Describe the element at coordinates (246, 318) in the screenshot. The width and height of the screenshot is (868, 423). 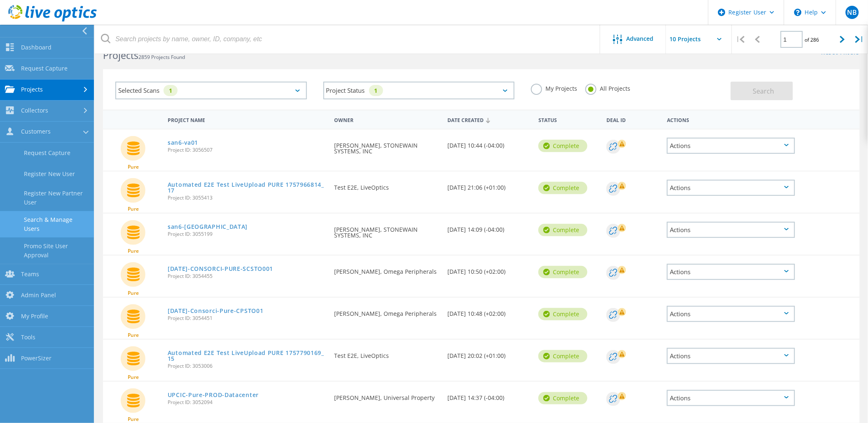
I see `span: Project ID: 3054451` at that location.